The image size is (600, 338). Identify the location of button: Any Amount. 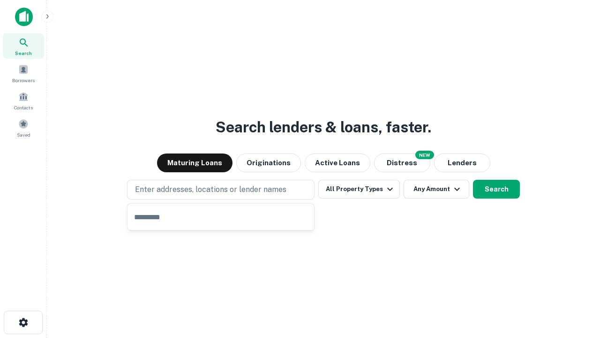
(437, 189).